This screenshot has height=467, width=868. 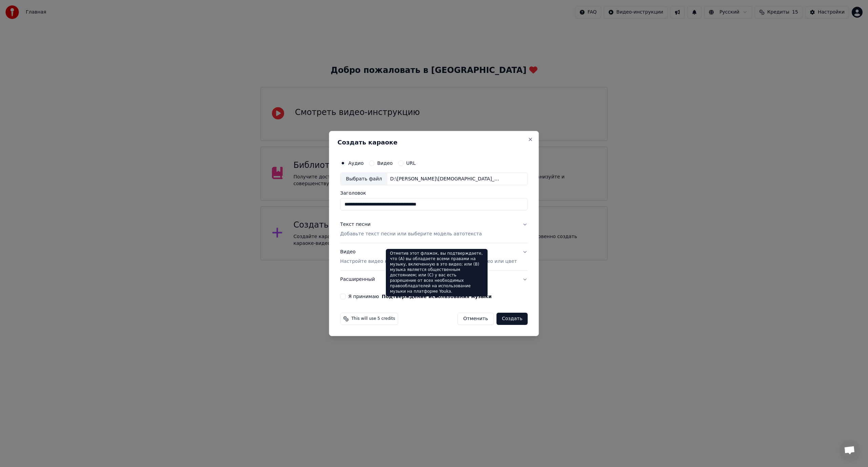 What do you see at coordinates (420, 296) in the screenshot?
I see `label: Я принимаю` at bounding box center [420, 296].